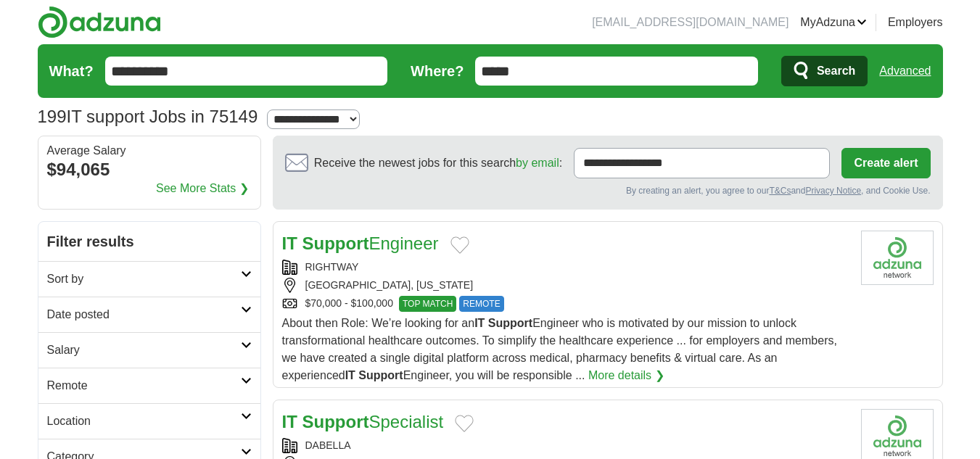  Describe the element at coordinates (144, 279) in the screenshot. I see `h2: Sort by` at that location.